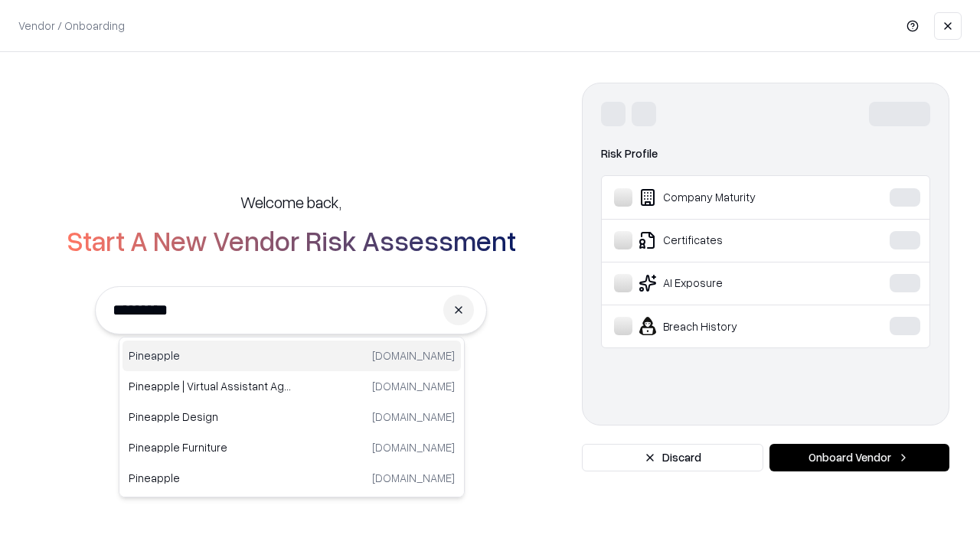  I want to click on p: Pineapple Design, so click(210, 417).